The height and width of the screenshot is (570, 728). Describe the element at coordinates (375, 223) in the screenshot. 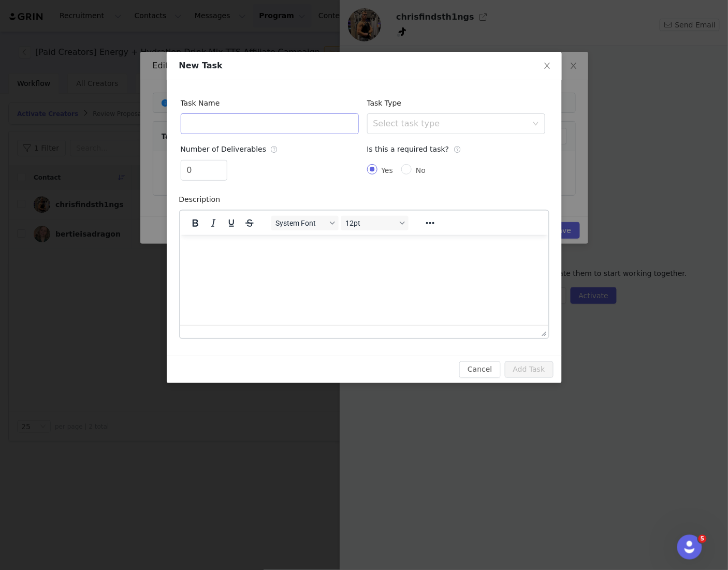

I see `button: Font sizes` at that location.